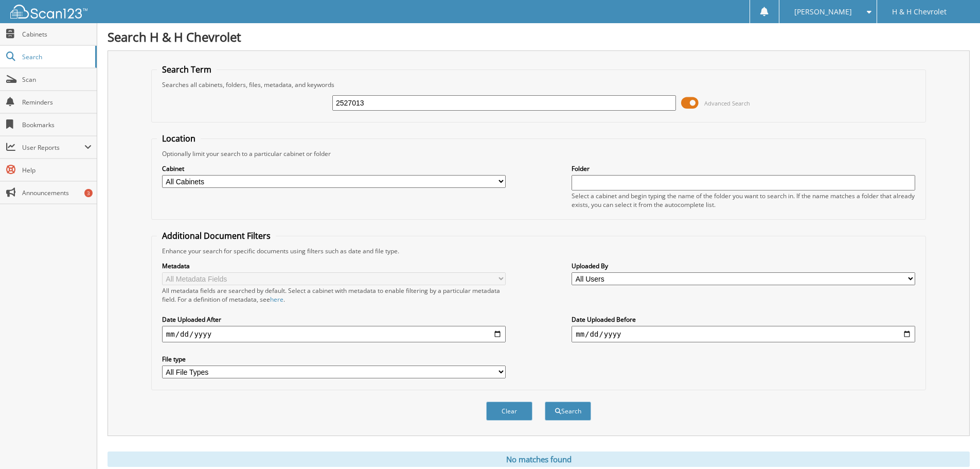 This screenshot has width=980, height=469. Describe the element at coordinates (539, 153) in the screenshot. I see `div: Optionally limit your search to a particular cabinet or folder` at that location.